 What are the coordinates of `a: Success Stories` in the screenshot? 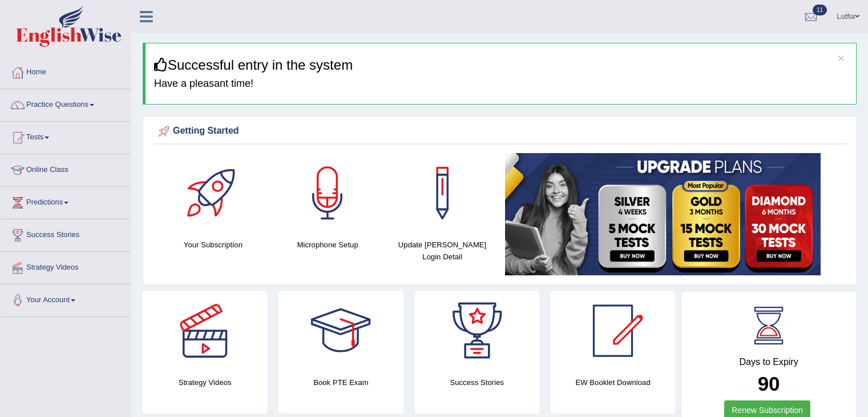 It's located at (65, 233).